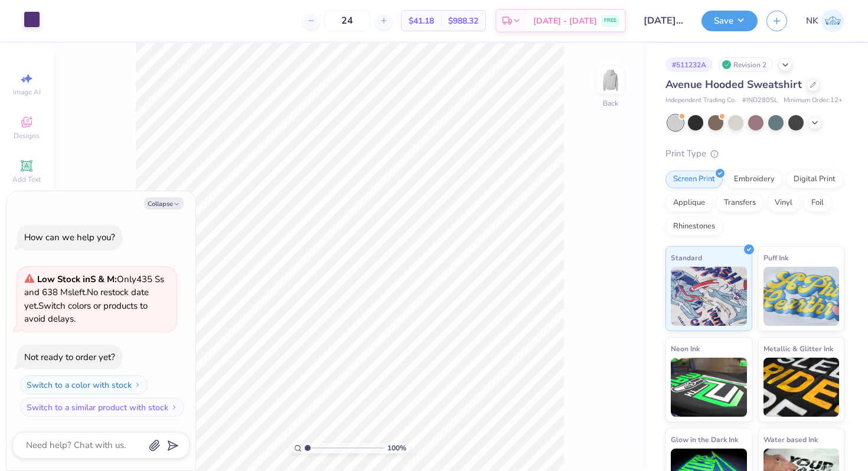 The width and height of the screenshot is (868, 471). Describe the element at coordinates (740, 203) in the screenshot. I see `div: Transfers` at that location.